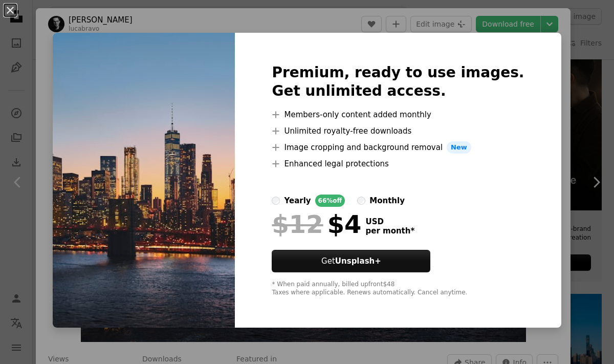 This screenshot has height=364, width=614. Describe the element at coordinates (398, 163) in the screenshot. I see `li: Enhanced legal protections` at that location.